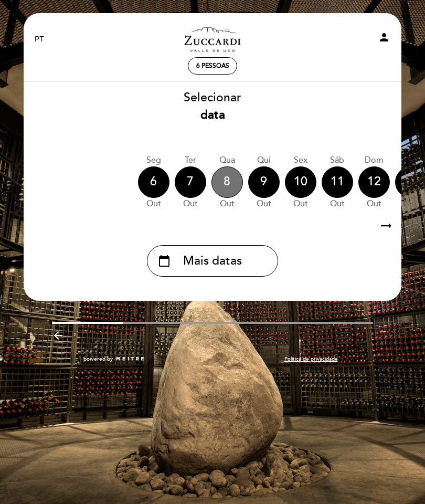 Image resolution: width=425 pixels, height=504 pixels. What do you see at coordinates (337, 182) in the screenshot?
I see `div: 11` at bounding box center [337, 182].